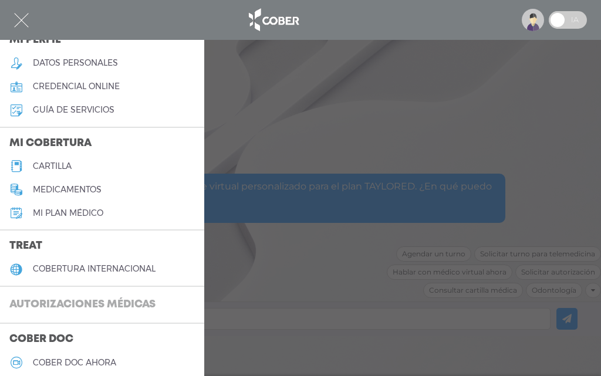  I want to click on img: profile-placeholder.svg, so click(533, 20).